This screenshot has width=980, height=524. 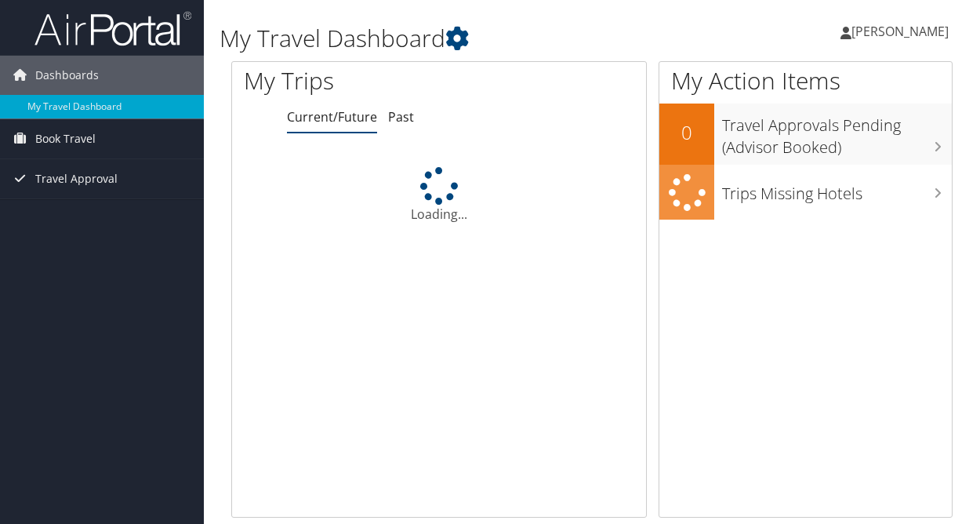 I want to click on h3: Trips Missing Hotels, so click(x=837, y=190).